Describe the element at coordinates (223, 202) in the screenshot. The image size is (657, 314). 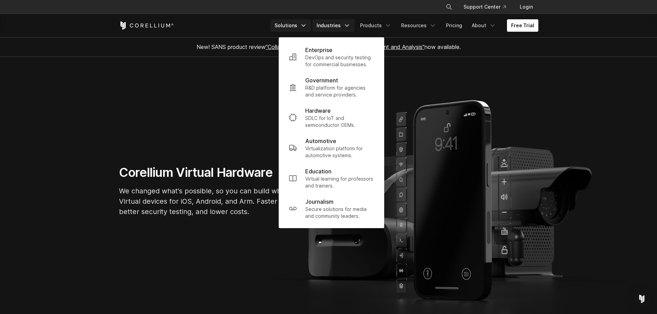
I see `p: We changed what's possible, so you can build what's next. Virtual devices for iOS, Android, and A...` at that location.